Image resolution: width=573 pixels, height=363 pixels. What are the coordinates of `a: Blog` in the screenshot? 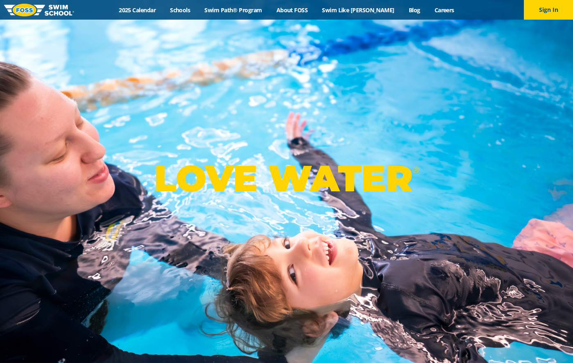 It's located at (414, 10).